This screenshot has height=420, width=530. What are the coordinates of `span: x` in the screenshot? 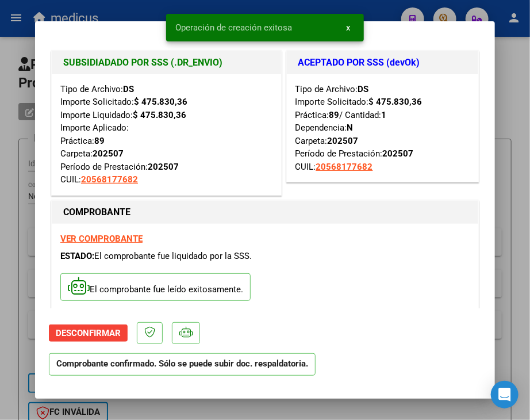 It's located at (348, 28).